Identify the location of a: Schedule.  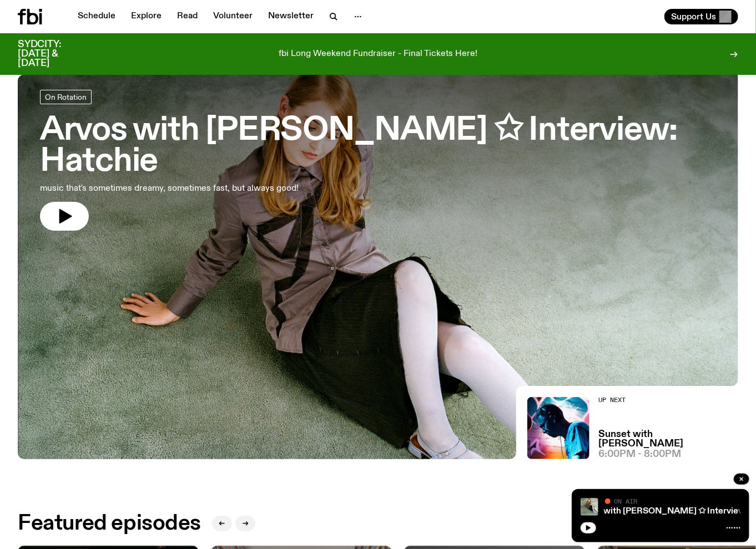
(96, 17).